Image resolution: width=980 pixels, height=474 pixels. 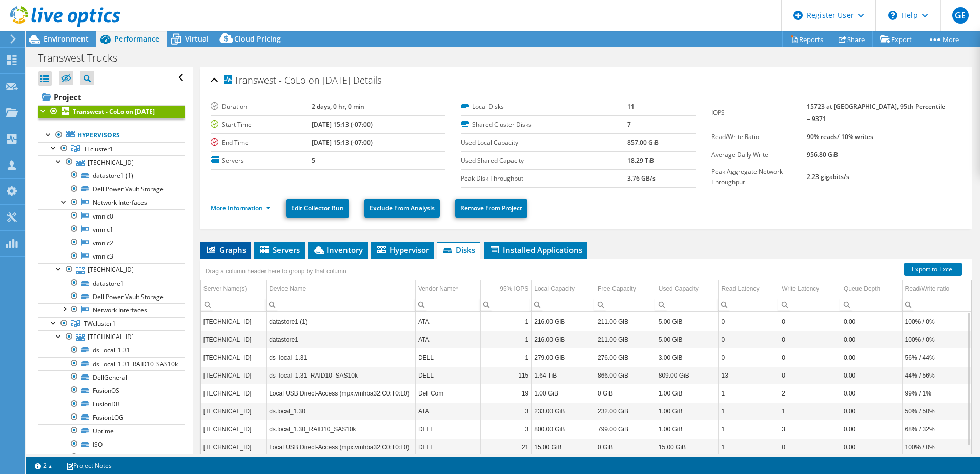 I want to click on a: Uptime, so click(x=112, y=430).